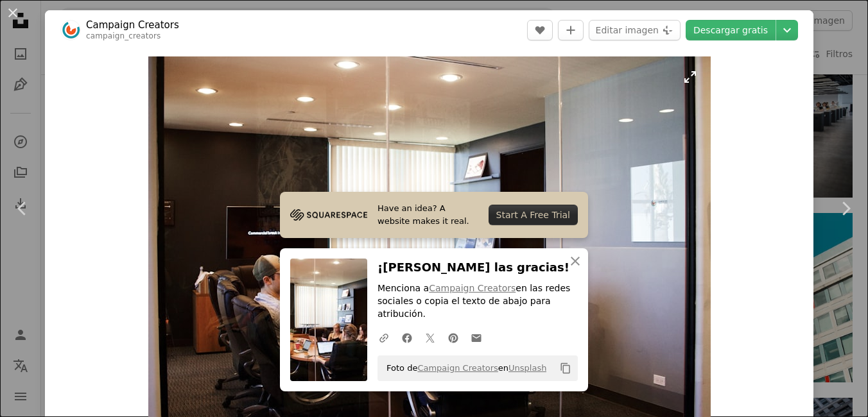 The height and width of the screenshot is (417, 868). I want to click on button: Me gusta, so click(540, 30).